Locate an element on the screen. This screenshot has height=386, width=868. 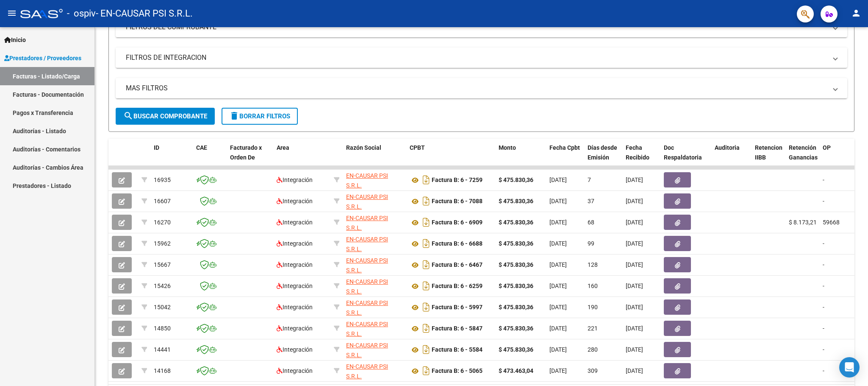
span: 68 is located at coordinates (591, 222).